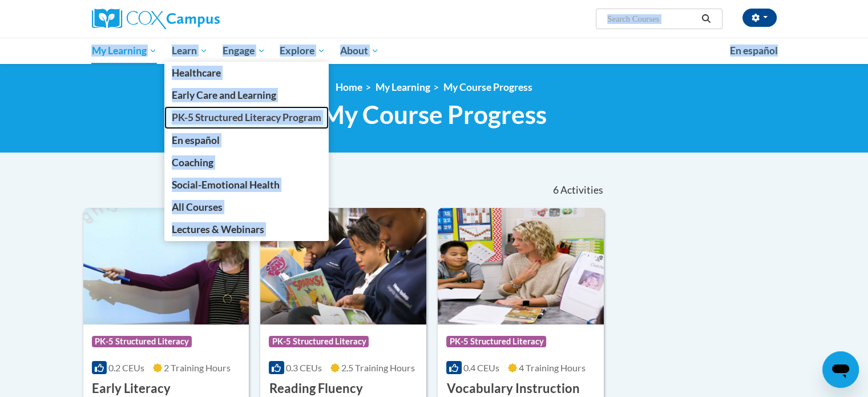 The height and width of the screenshot is (397, 868). Describe the element at coordinates (378, 367) in the screenshot. I see `span: 2.5 Training Hours` at that location.